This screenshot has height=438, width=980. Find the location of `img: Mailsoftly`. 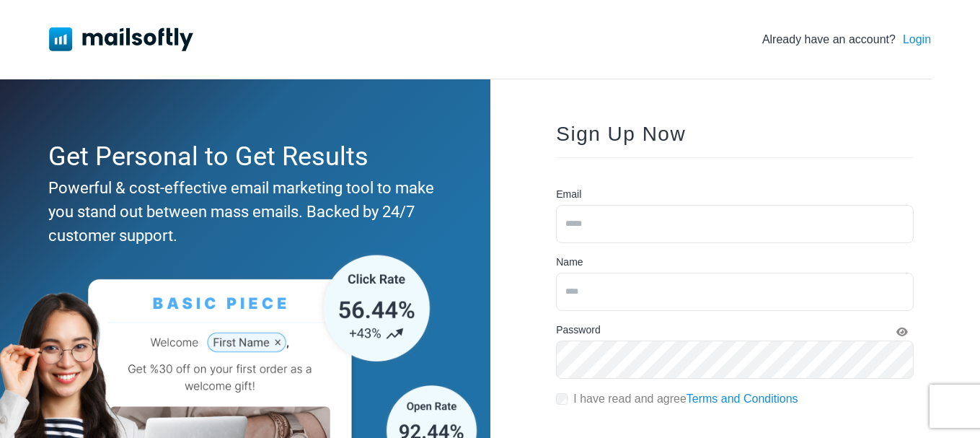

img: Mailsoftly is located at coordinates (121, 39).